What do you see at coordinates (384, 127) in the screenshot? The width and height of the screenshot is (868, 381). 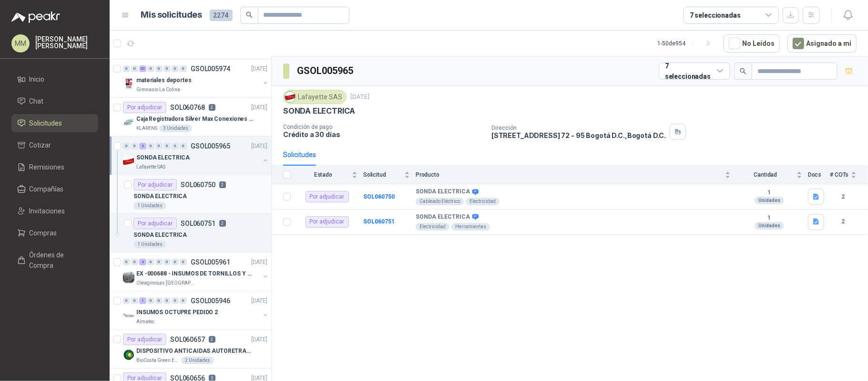 I see `p: Condición de pago` at bounding box center [384, 127].